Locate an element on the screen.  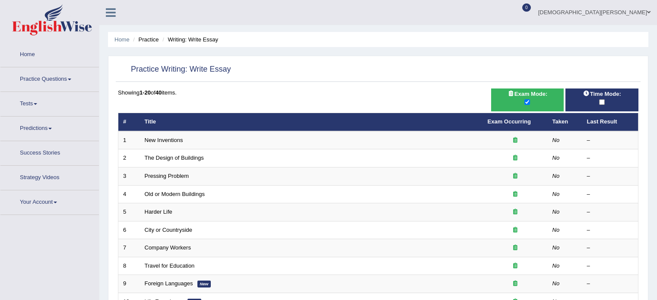
a: New Inventions is located at coordinates (164, 140).